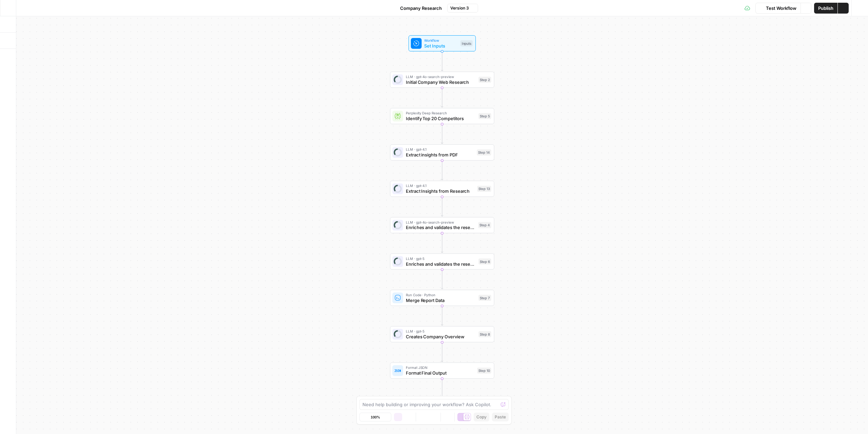 This screenshot has width=868, height=434. What do you see at coordinates (459, 8) in the screenshot?
I see `span: Version 3` at bounding box center [459, 8].